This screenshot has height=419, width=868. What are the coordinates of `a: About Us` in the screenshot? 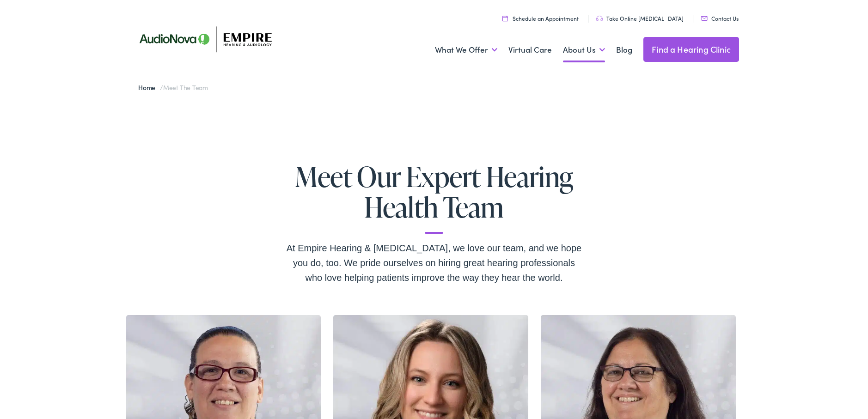 It's located at (584, 50).